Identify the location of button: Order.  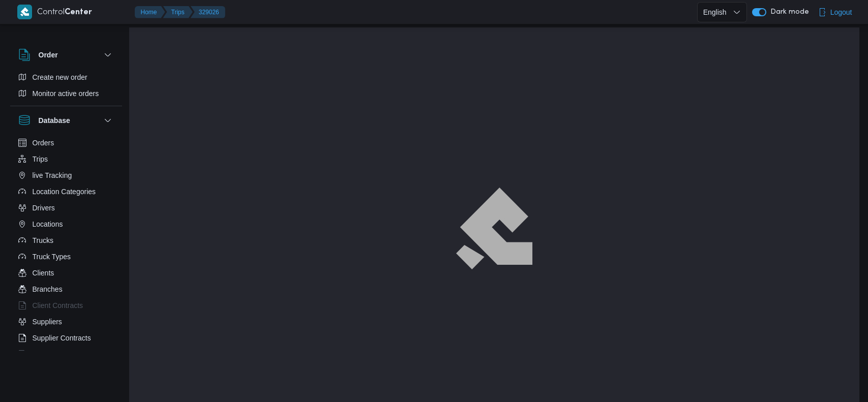
(66, 55).